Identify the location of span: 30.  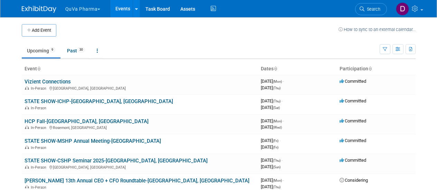
(81, 50).